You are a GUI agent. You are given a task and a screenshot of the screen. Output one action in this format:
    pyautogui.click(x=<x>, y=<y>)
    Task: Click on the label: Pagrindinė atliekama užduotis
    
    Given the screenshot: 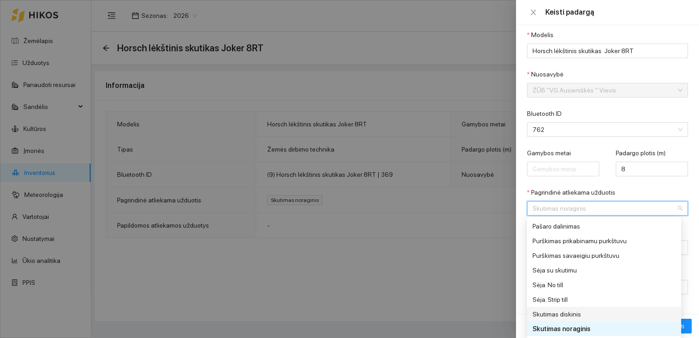 What is the action you would take?
    pyautogui.click(x=571, y=192)
    